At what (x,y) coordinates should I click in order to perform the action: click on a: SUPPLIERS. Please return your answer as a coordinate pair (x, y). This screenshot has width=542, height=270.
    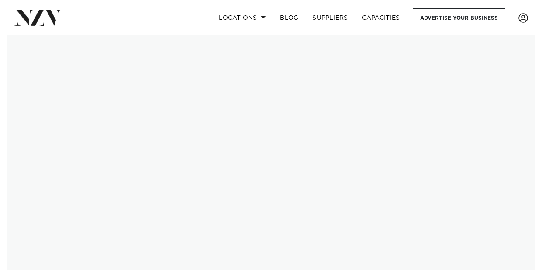
    Looking at the image, I should click on (330, 17).